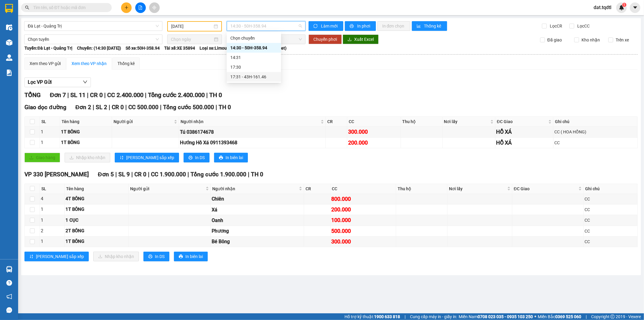 This screenshot has height=320, width=644. I want to click on div: Tú 0386174678, so click(252, 132).